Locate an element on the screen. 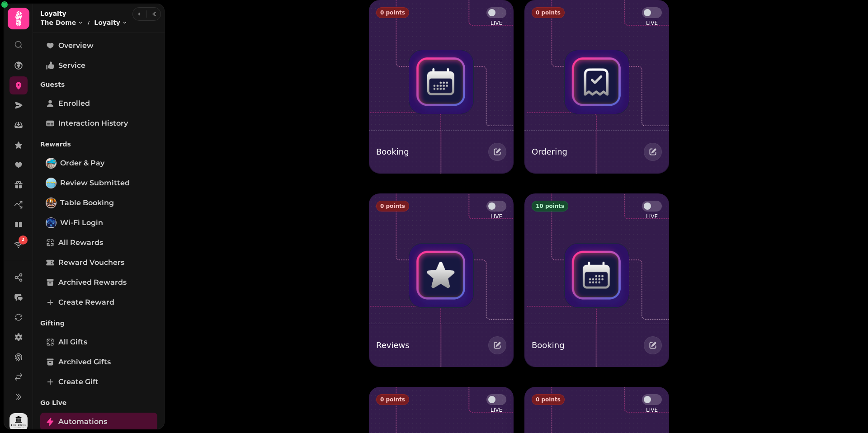 Image resolution: width=868 pixels, height=433 pixels. a: All Gifts is located at coordinates (99, 343).